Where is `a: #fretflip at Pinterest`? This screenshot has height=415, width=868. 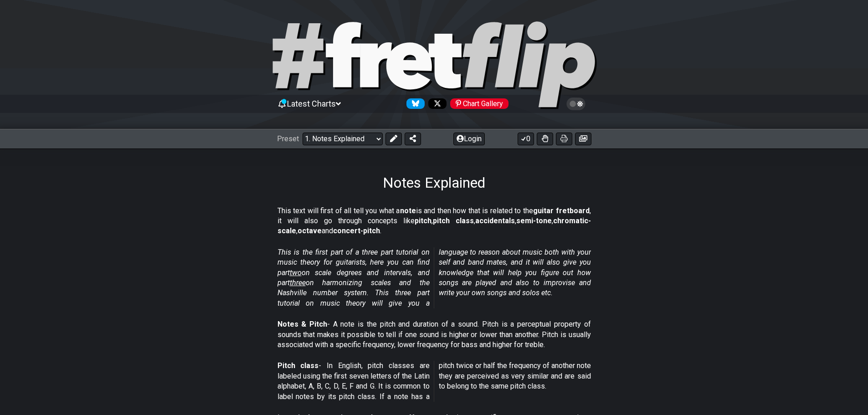
a: #fretflip at Pinterest is located at coordinates (478, 104).